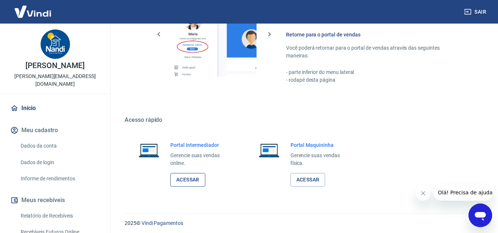 This screenshot has width=498, height=233. I want to click on img: tab_domain_overview_orange.svg, so click(34, 46).